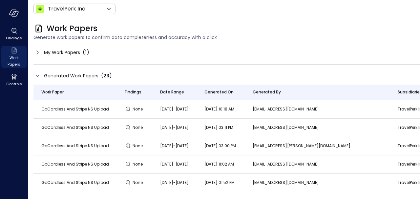  What do you see at coordinates (172, 92) in the screenshot?
I see `span: Date Range` at bounding box center [172, 92].